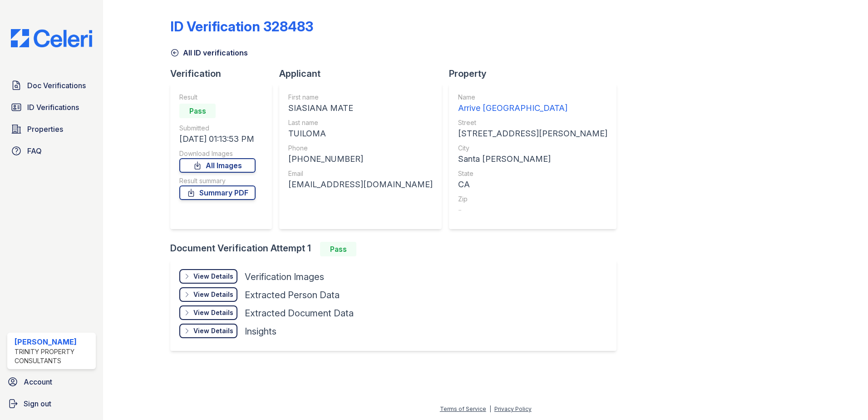 The image size is (868, 420). What do you see at coordinates (360, 108) in the screenshot?
I see `div: SIASIANA MATE` at bounding box center [360, 108].